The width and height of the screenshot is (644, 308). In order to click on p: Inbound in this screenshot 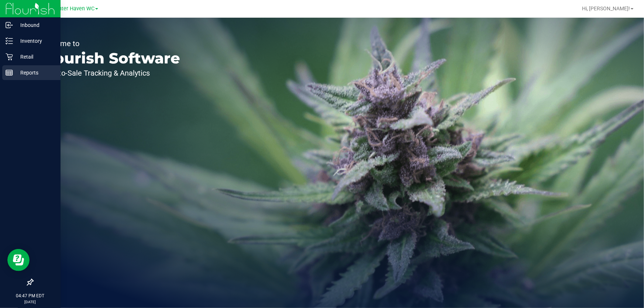, I will do `click(35, 25)`.